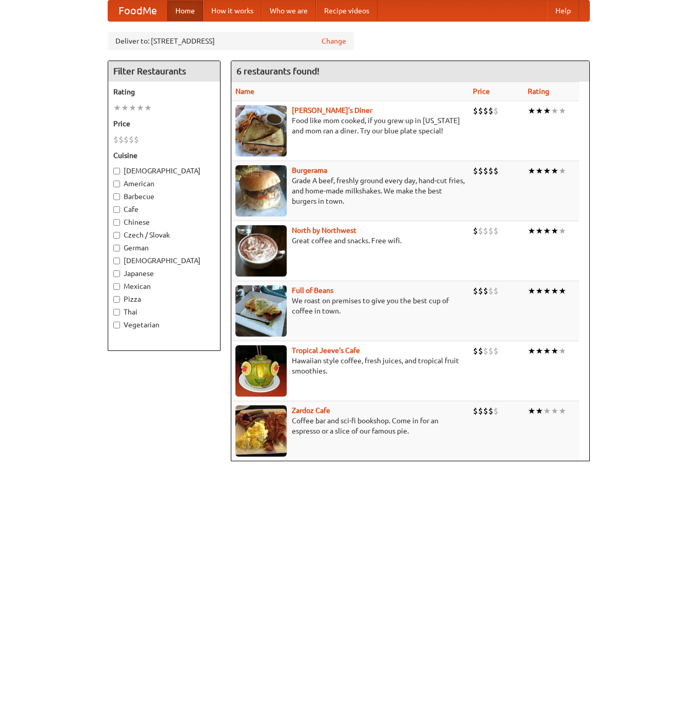 This screenshot has width=697, height=726. I want to click on img: sallys.jpg, so click(261, 131).